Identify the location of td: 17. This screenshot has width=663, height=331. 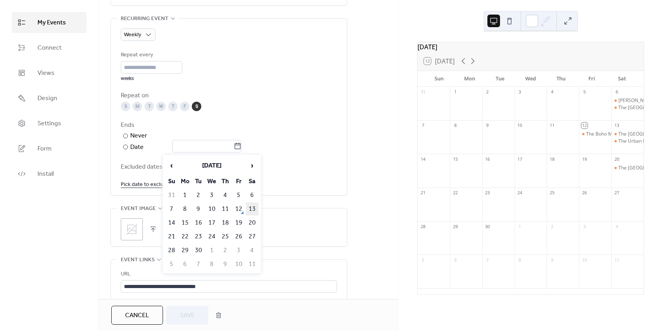
(212, 223).